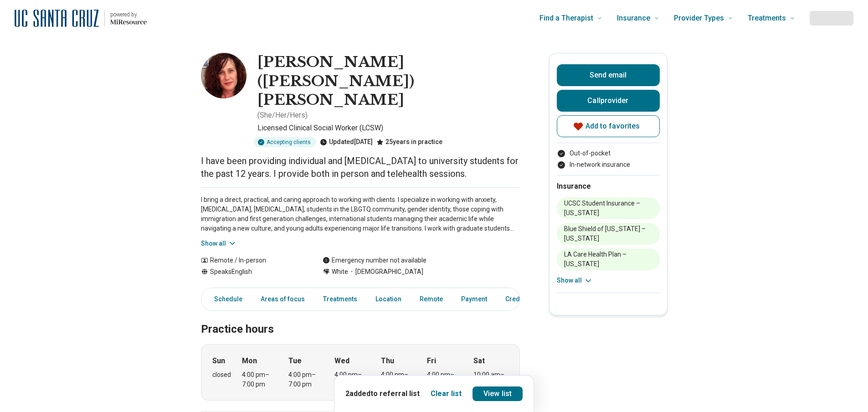 This screenshot has width=868, height=412. Describe the element at coordinates (474, 299) in the screenshot. I see `a: Payment` at that location.